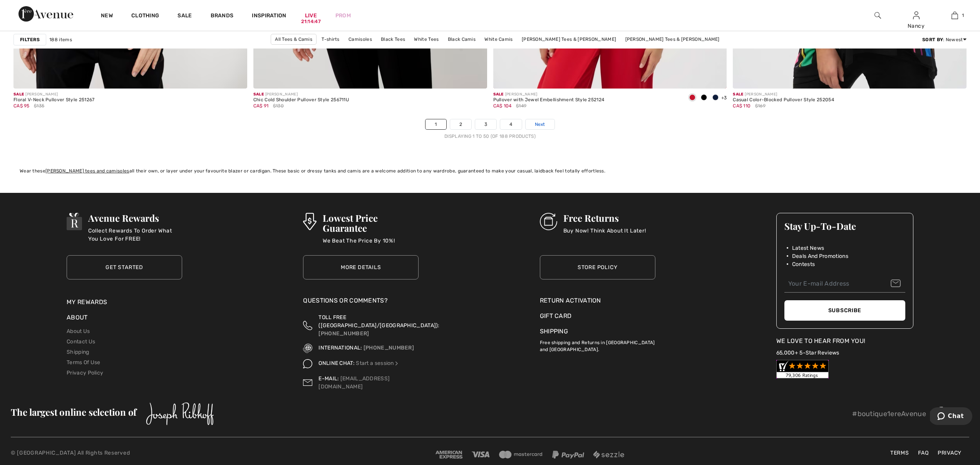  What do you see at coordinates (307, 382) in the screenshot?
I see `img: Contact us` at bounding box center [307, 382].